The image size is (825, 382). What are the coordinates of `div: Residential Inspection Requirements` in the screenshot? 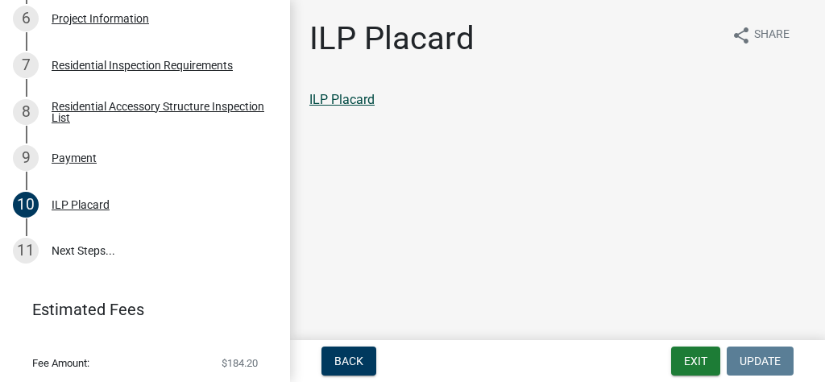 It's located at (142, 65).